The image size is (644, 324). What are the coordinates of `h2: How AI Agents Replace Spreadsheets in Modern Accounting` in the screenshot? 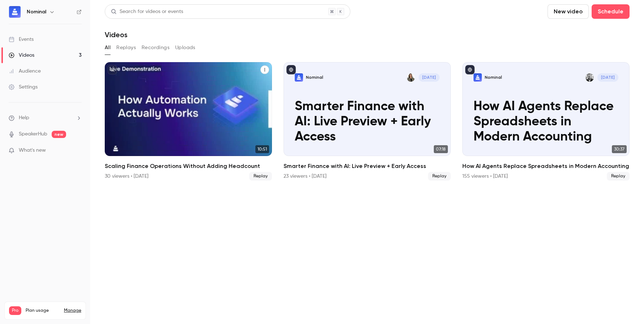 It's located at (545, 166).